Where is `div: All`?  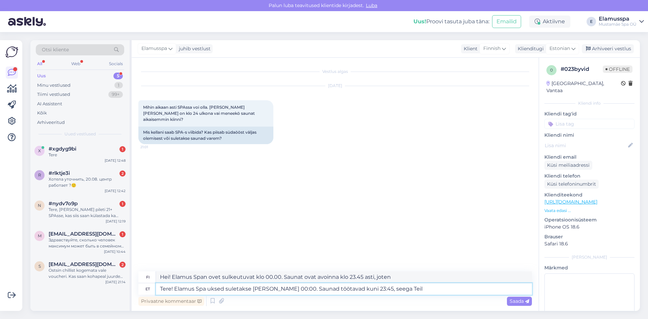 div: All is located at coordinates (39, 64).